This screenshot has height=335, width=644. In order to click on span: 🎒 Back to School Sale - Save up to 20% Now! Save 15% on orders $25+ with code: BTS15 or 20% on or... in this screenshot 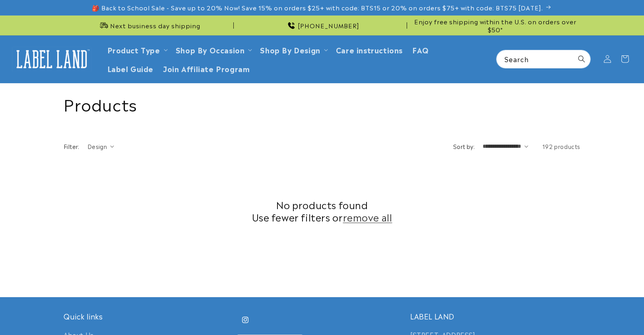, I will do `click(318, 8)`.